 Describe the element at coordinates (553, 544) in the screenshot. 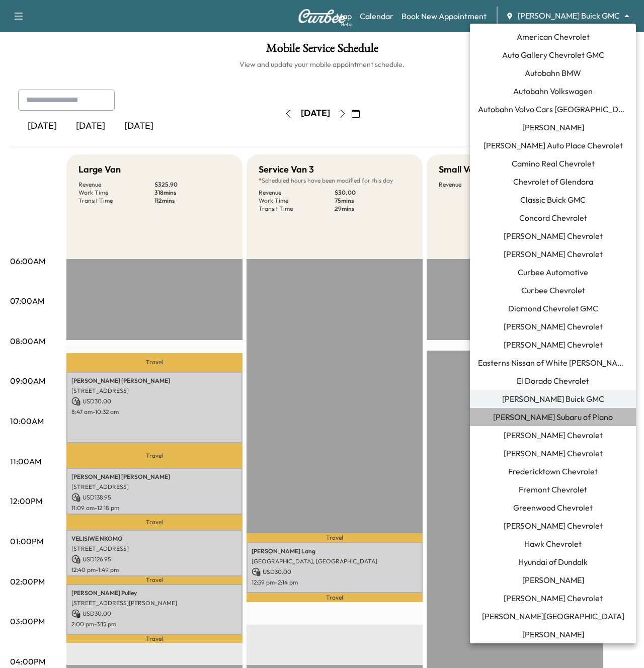

I see `span: Hawk Chevrolet` at that location.